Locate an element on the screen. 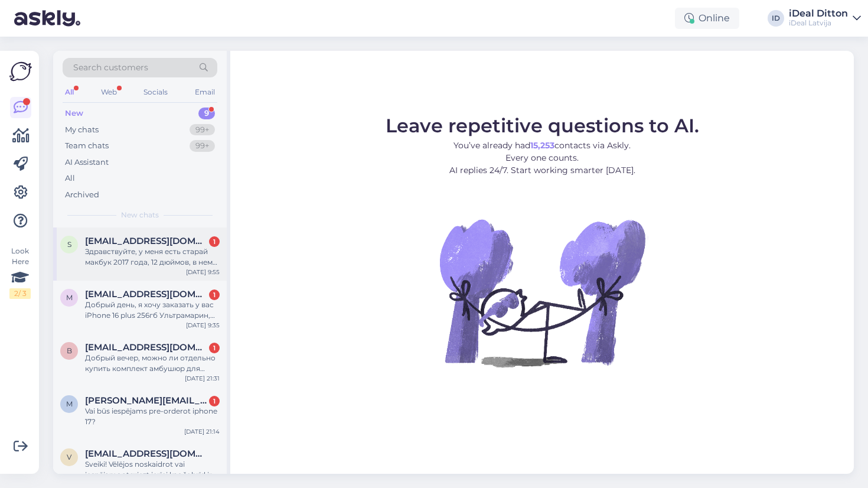 This screenshot has height=488, width=868. div: 2 / 3 is located at coordinates (20, 294).